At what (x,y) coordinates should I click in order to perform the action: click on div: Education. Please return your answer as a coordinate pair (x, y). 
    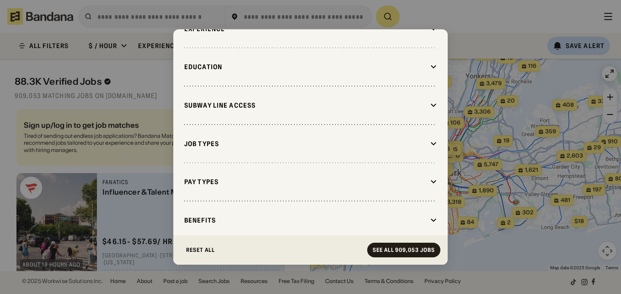
    Looking at the image, I should click on (306, 67).